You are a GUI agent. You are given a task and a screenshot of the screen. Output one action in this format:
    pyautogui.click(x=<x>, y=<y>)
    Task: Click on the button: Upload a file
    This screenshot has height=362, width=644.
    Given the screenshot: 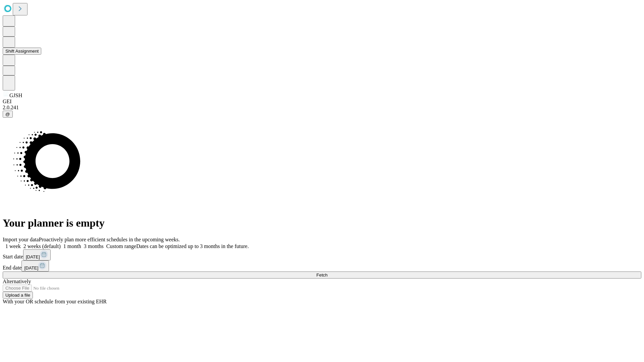 What is the action you would take?
    pyautogui.click(x=18, y=295)
    